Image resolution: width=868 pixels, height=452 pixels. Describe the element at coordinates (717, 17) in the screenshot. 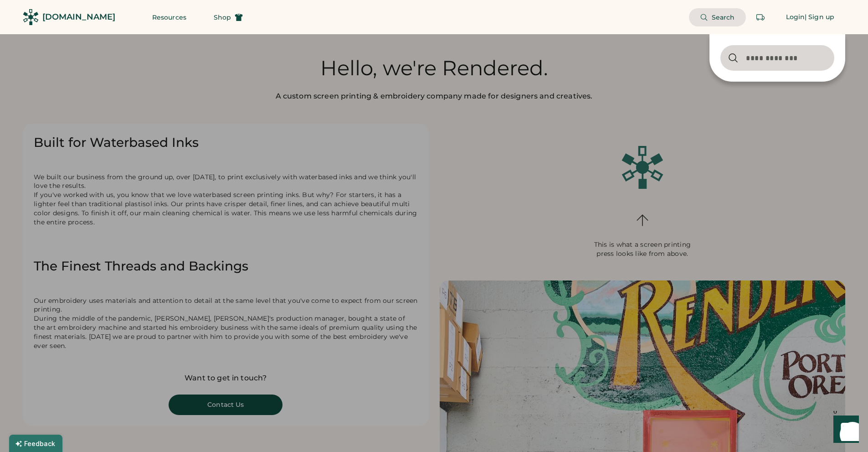

I see `button: Search` at that location.